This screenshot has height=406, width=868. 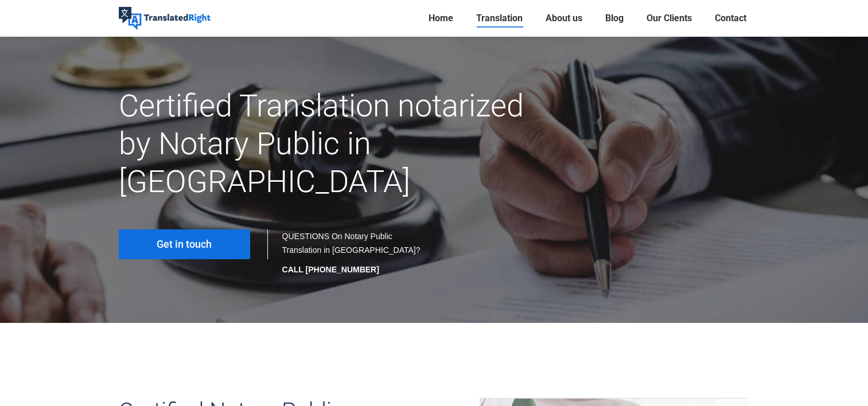 What do you see at coordinates (669, 19) in the screenshot?
I see `a: Our Clients` at bounding box center [669, 19].